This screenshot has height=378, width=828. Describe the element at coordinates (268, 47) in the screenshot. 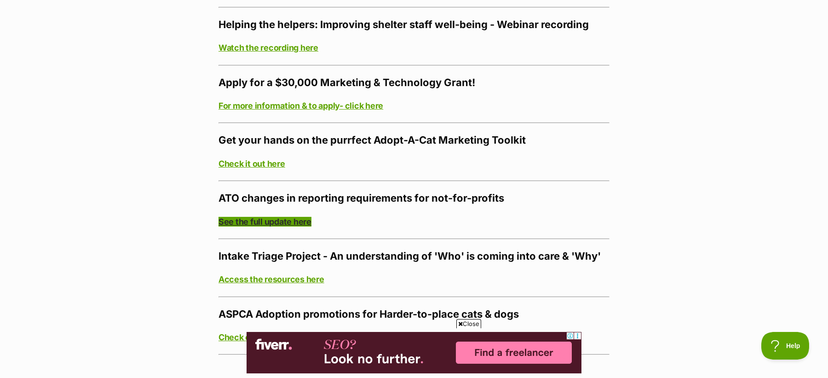

I see `a: Watch the recording here` at that location.